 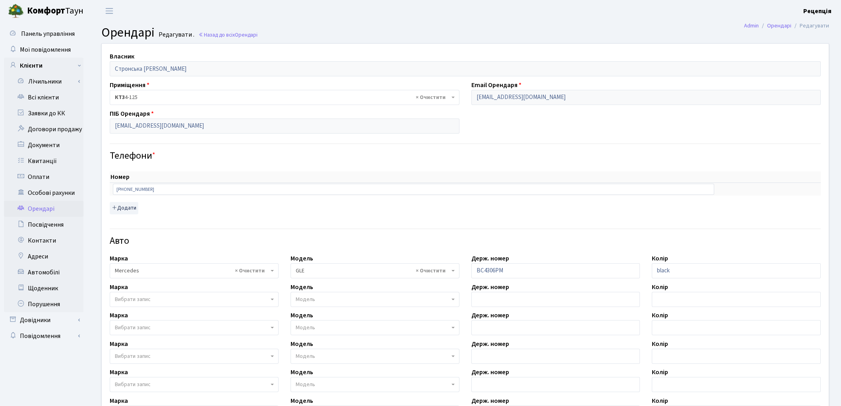 I want to click on th: Номер, so click(x=413, y=177).